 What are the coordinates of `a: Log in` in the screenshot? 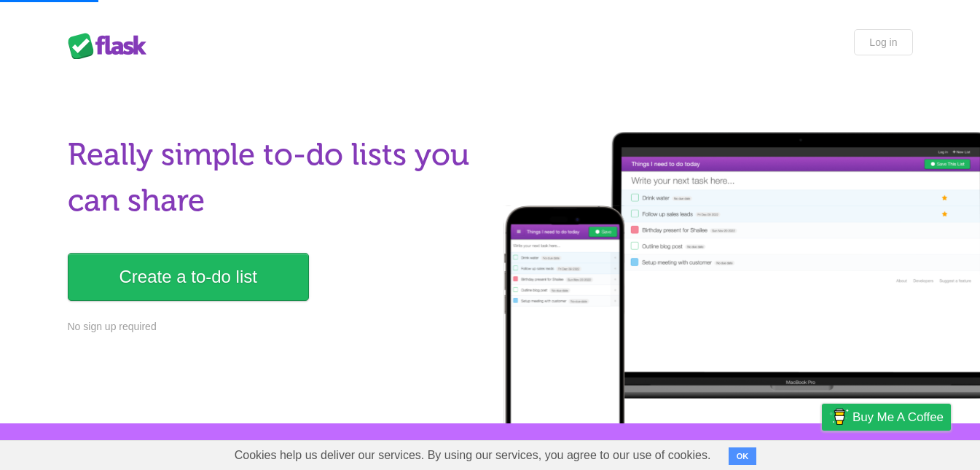 It's located at (883, 43).